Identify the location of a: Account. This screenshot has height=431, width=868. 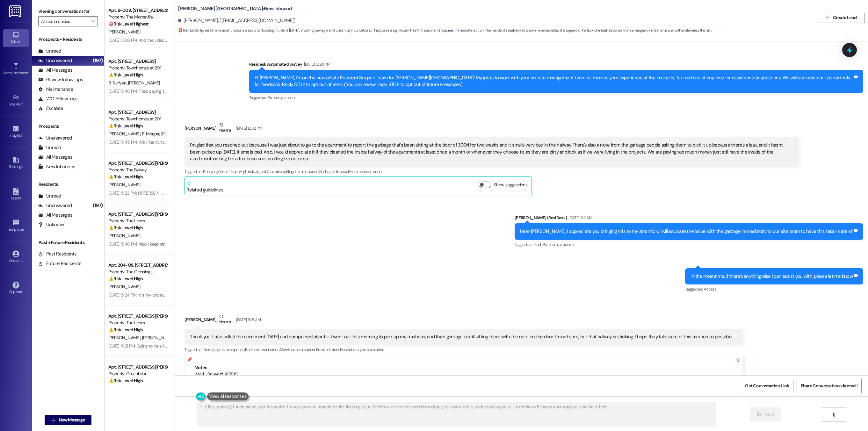
(16, 257).